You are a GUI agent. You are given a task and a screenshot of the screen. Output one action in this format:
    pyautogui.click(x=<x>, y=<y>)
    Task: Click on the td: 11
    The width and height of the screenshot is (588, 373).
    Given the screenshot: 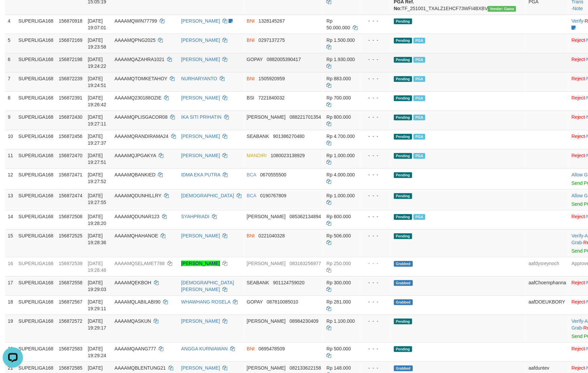 What is the action you would take?
    pyautogui.click(x=11, y=159)
    